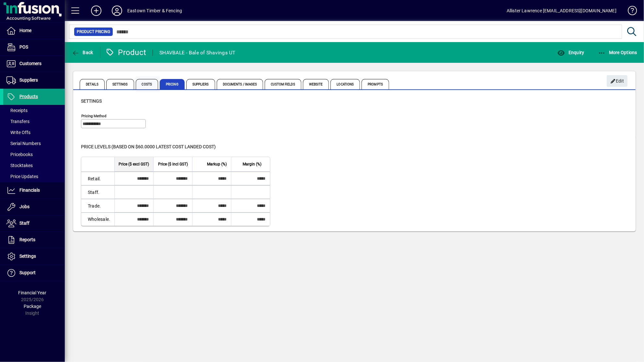  Describe the element at coordinates (617, 81) in the screenshot. I see `button: Edit` at that location.